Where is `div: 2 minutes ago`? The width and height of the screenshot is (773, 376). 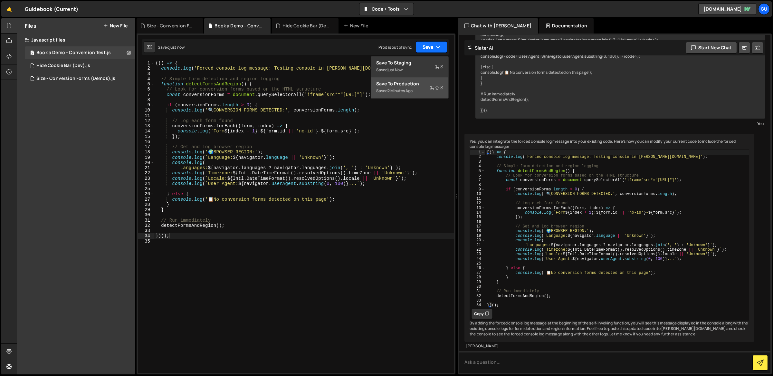 div: 2 minutes ago is located at coordinates (400, 90).